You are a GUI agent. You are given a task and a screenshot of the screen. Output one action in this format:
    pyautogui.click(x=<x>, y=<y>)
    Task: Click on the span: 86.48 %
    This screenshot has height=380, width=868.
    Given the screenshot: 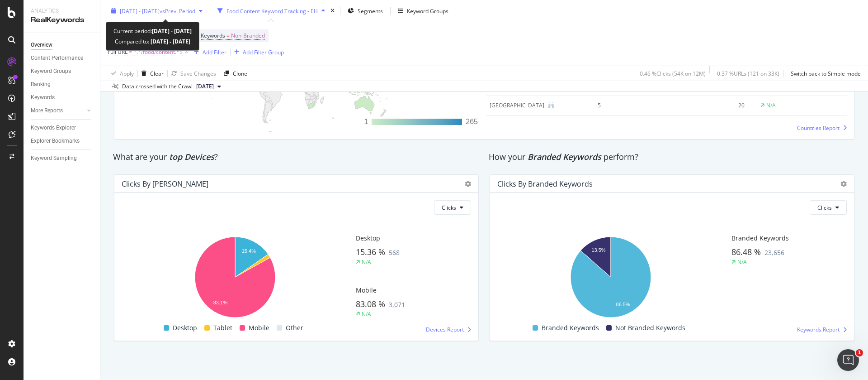 What is the action you would take?
    pyautogui.click(x=746, y=251)
    